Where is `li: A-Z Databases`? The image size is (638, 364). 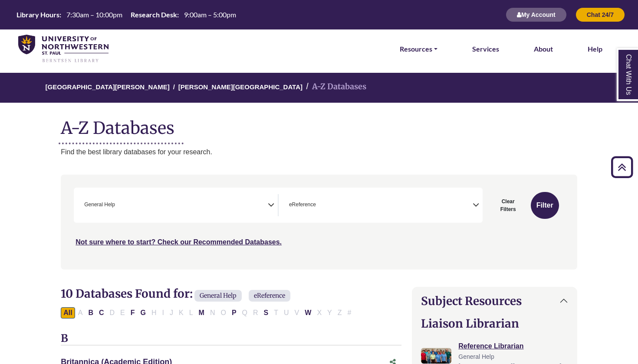 li: A-Z Databases is located at coordinates (334, 87).